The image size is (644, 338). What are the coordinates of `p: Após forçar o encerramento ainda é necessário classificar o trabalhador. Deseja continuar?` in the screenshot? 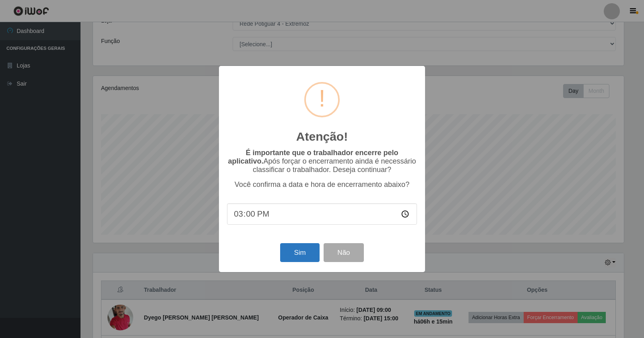 It's located at (322, 161).